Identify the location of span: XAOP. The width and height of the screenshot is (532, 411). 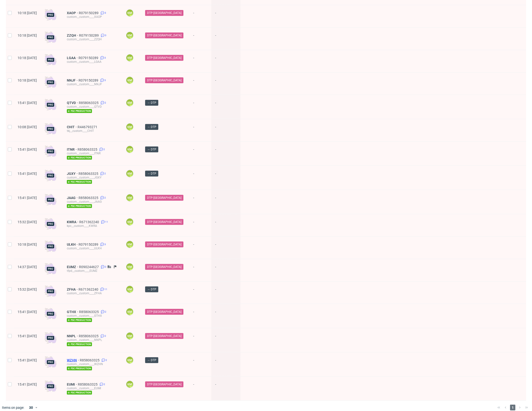
(73, 13).